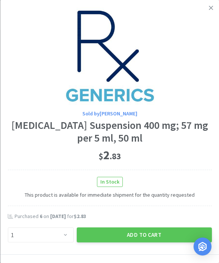  What do you see at coordinates (203, 247) in the screenshot?
I see `div: Open Intercom Messenger` at bounding box center [203, 247].